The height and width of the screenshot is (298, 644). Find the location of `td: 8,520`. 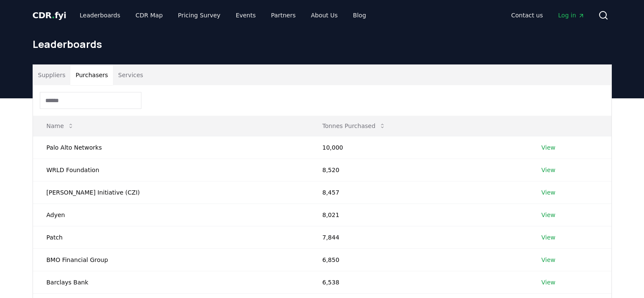

td: 8,520 is located at coordinates (418, 169).